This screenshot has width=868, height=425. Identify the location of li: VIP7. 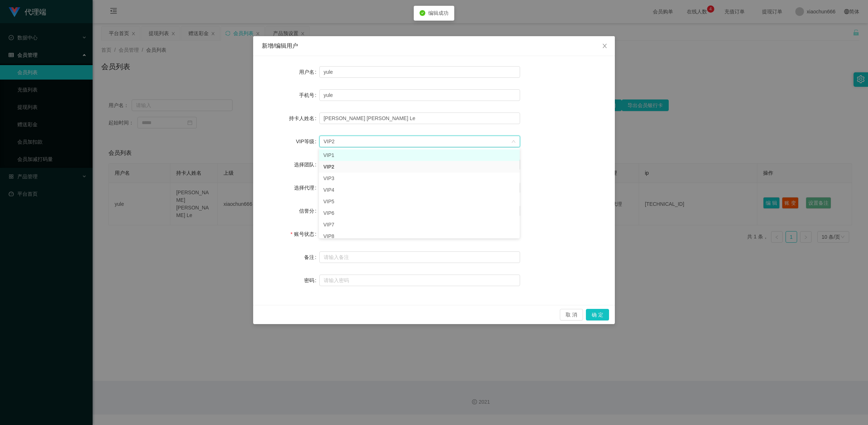
(419, 224).